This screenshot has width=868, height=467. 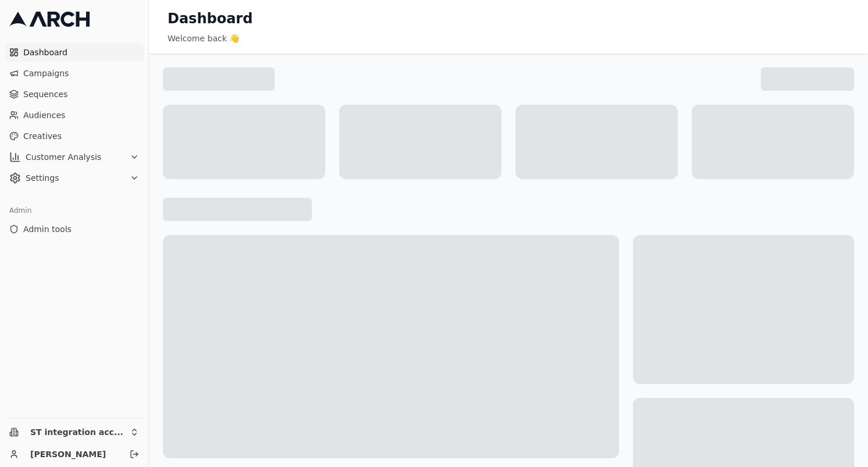 I want to click on span: Sequences, so click(x=81, y=95).